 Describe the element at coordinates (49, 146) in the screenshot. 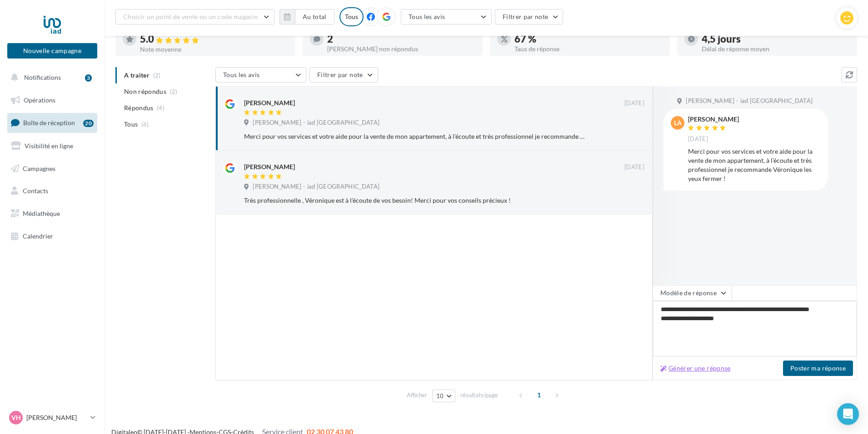

I see `span: Visibilité en ligne` at that location.